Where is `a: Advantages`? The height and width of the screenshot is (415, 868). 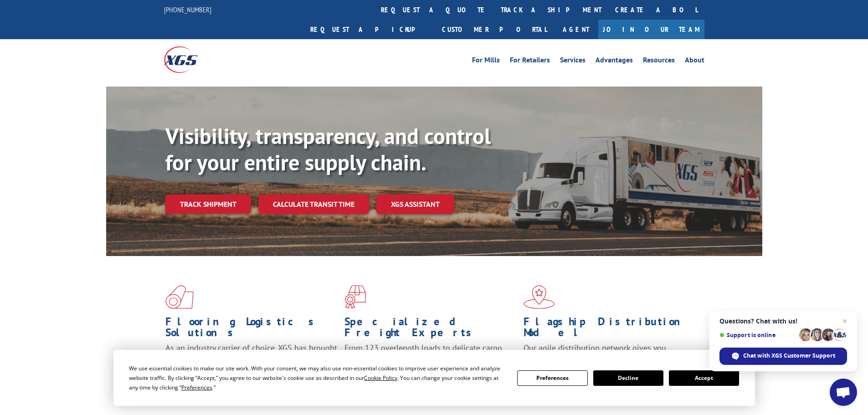
a: Advantages is located at coordinates (614, 61).